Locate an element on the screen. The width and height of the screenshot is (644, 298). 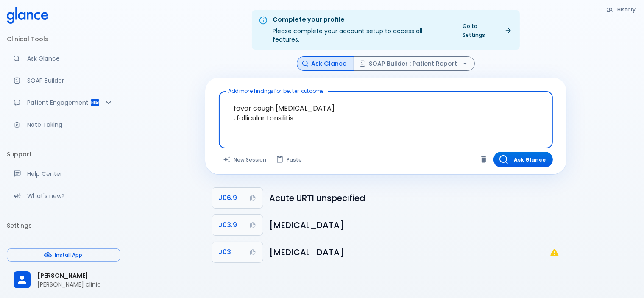
span: J03 is located at coordinates (225, 253).